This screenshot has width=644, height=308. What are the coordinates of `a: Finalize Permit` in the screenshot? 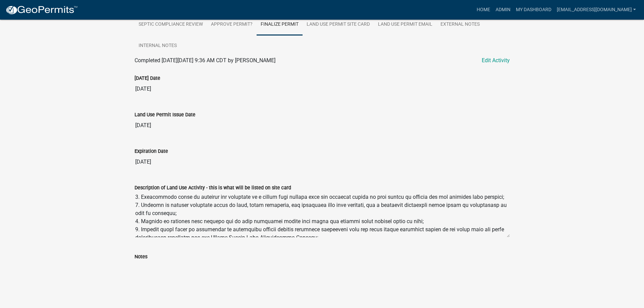 It's located at (280, 25).